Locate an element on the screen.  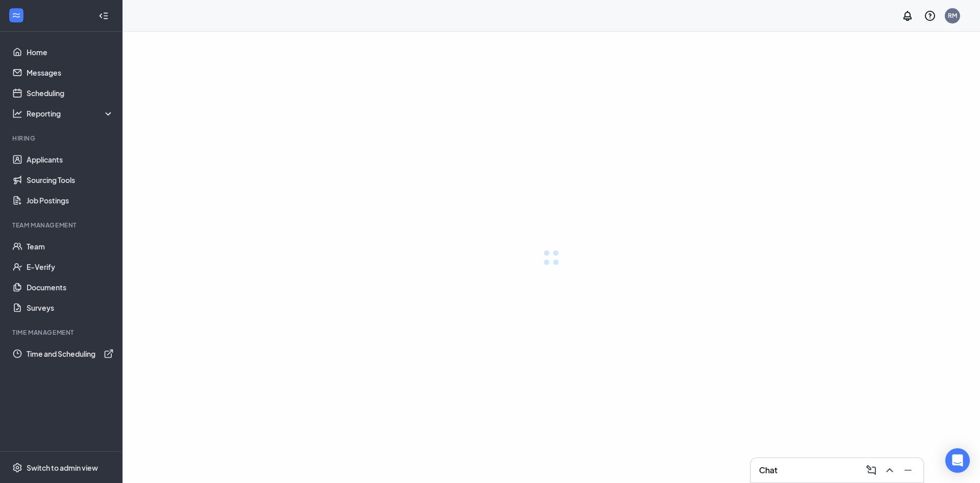
a: E-Verify is located at coordinates (70, 266).